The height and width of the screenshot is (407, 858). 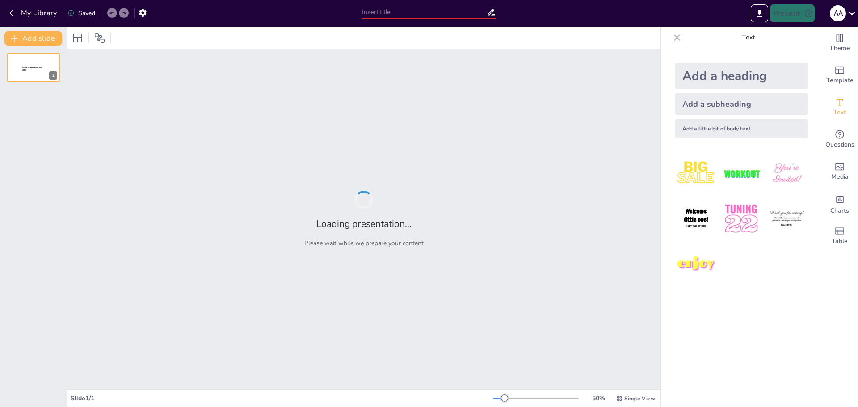 I want to click on img: 5.jpeg, so click(x=741, y=218).